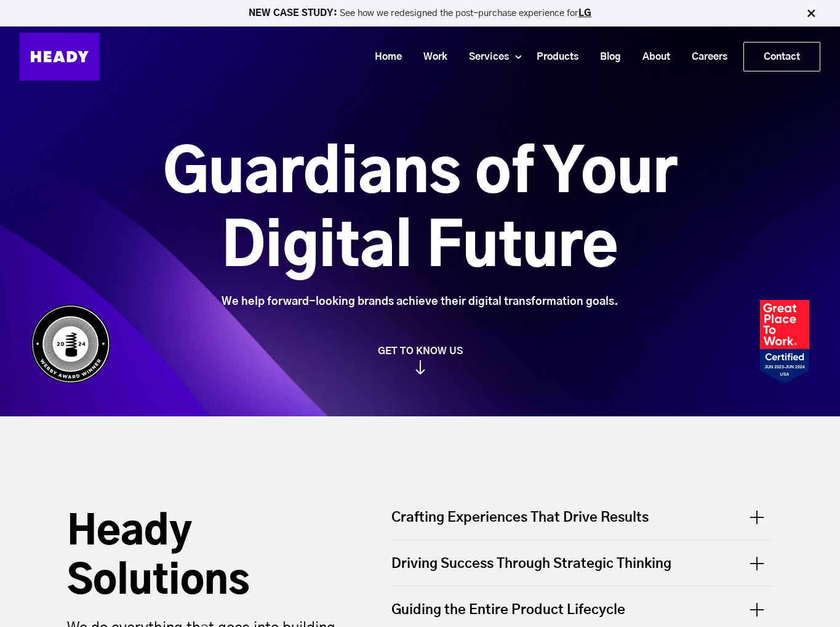 The width and height of the screenshot is (840, 627). I want to click on div: Driving Success Through Strategic Thinking, so click(582, 563).